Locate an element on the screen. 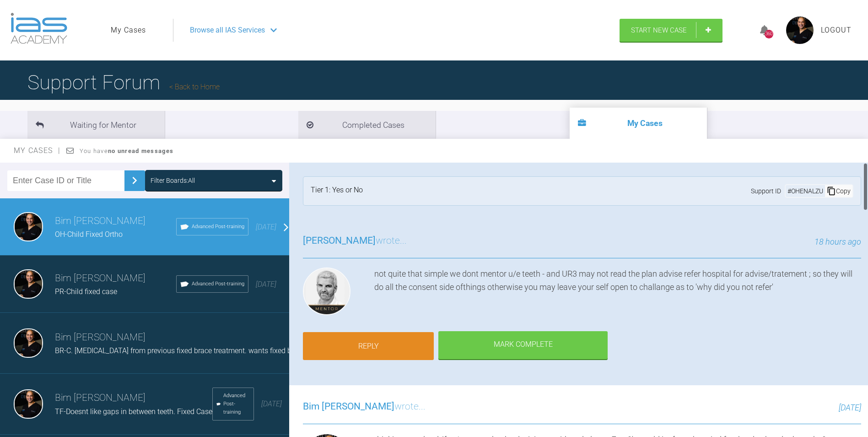  a: My Cases is located at coordinates (128, 30).